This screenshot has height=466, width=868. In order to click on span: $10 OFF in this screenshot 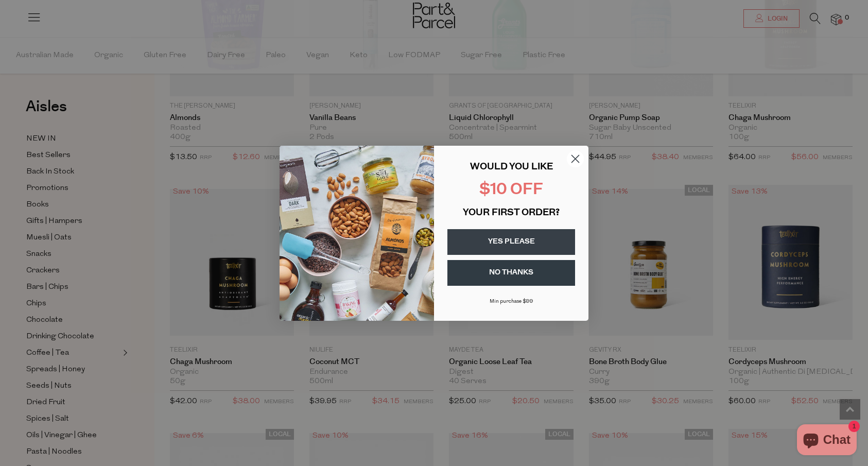, I will do `click(511, 190)`.